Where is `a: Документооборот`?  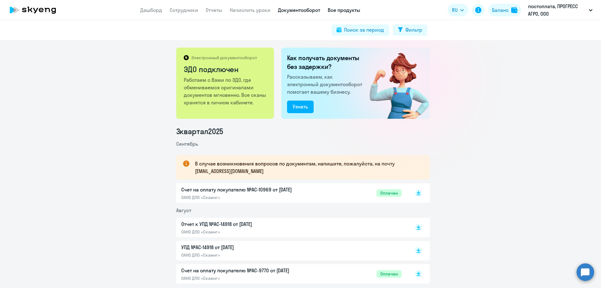
a: Документооборот is located at coordinates (299, 10).